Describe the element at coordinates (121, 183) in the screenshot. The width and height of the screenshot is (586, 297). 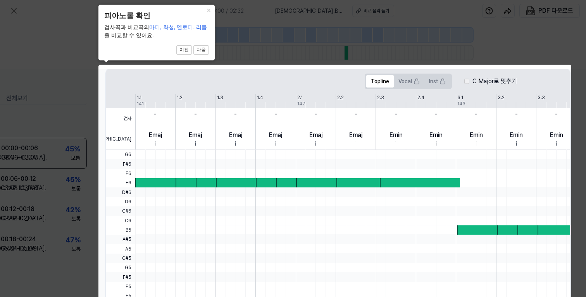
I see `span: E6` at that location.